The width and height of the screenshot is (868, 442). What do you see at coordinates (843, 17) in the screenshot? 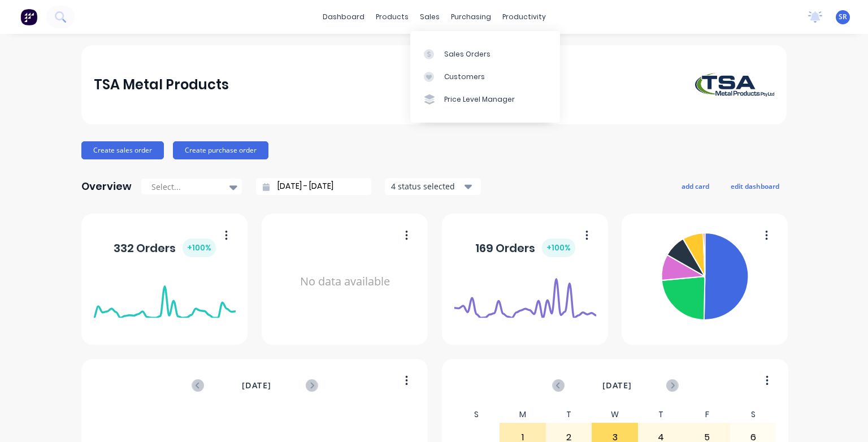
I see `span: SR` at bounding box center [843, 17].